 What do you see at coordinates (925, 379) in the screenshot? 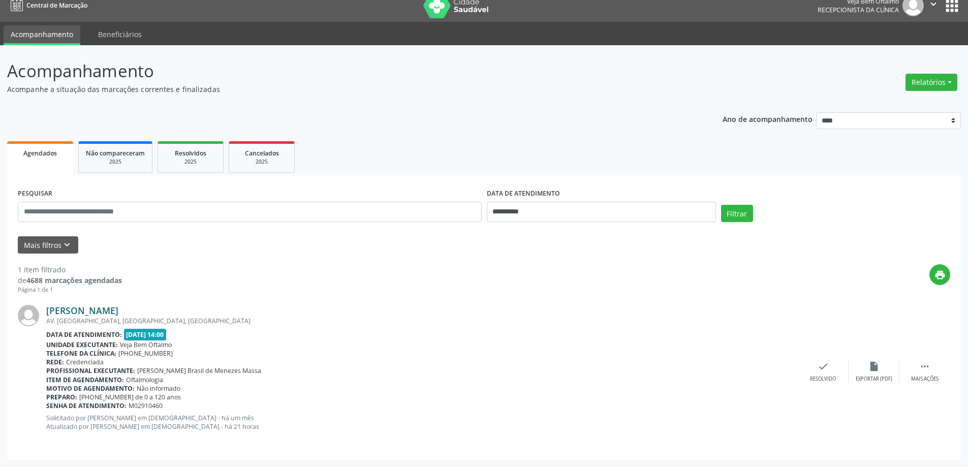
I see `div: Mais ações` at bounding box center [925, 379].